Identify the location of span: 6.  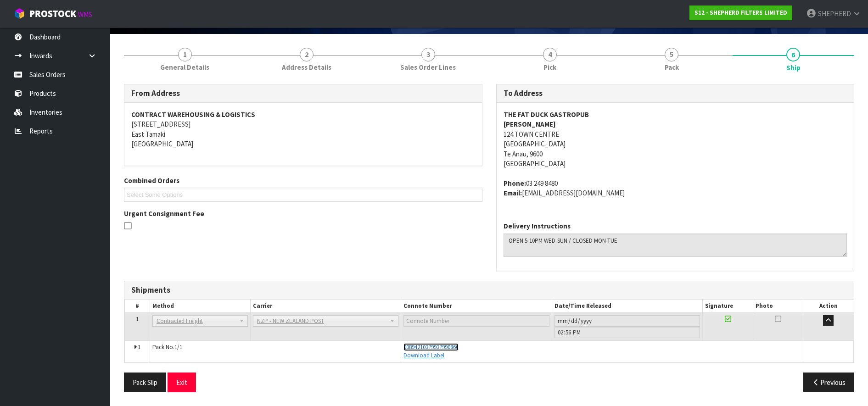
(793, 54).